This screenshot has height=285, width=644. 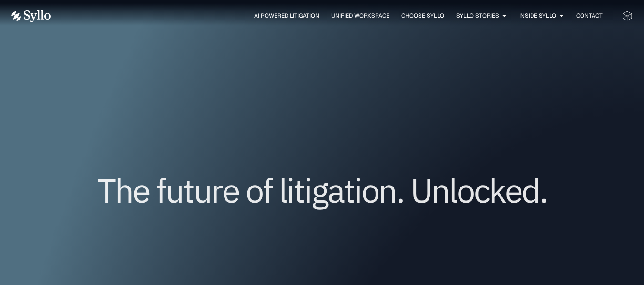 I want to click on span: Choose Syllo, so click(x=423, y=16).